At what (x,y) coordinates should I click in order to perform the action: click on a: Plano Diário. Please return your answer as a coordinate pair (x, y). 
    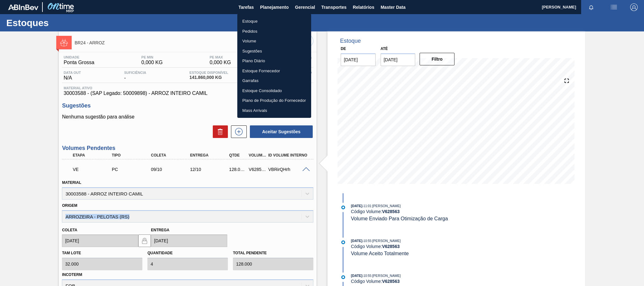
    Looking at the image, I should click on (274, 61).